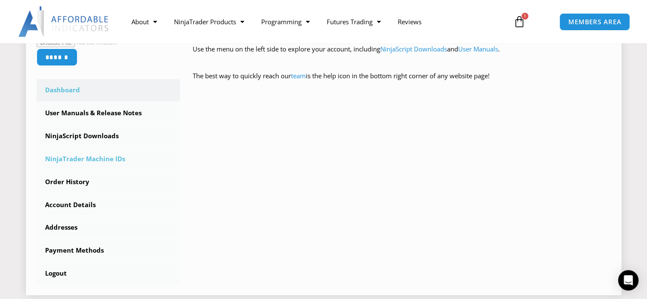 This screenshot has height=299, width=647. What do you see at coordinates (286, 22) in the screenshot?
I see `a: Programming` at bounding box center [286, 22].